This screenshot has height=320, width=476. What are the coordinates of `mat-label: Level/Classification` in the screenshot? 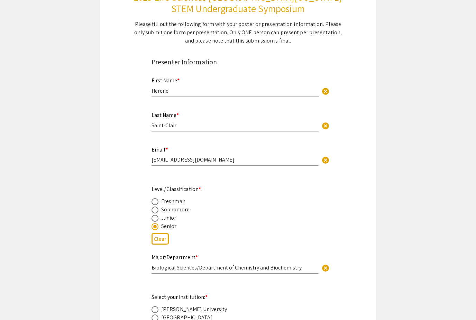 It's located at (176, 189).